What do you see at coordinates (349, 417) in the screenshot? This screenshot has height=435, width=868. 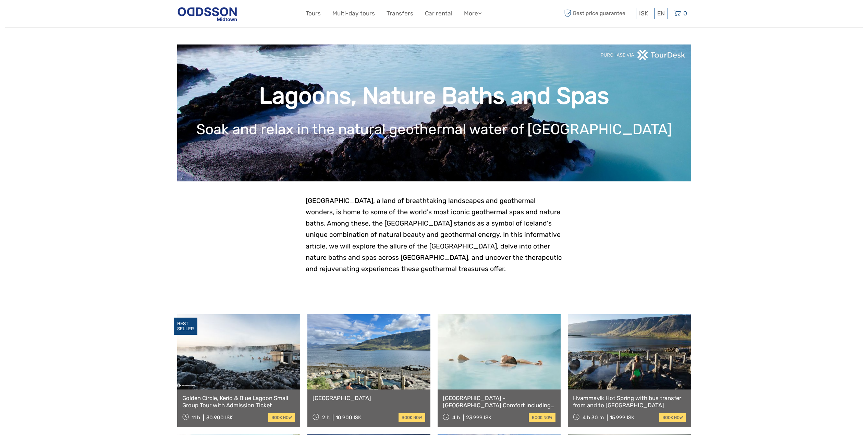 I see `div: 10.900 ISK` at bounding box center [349, 417].